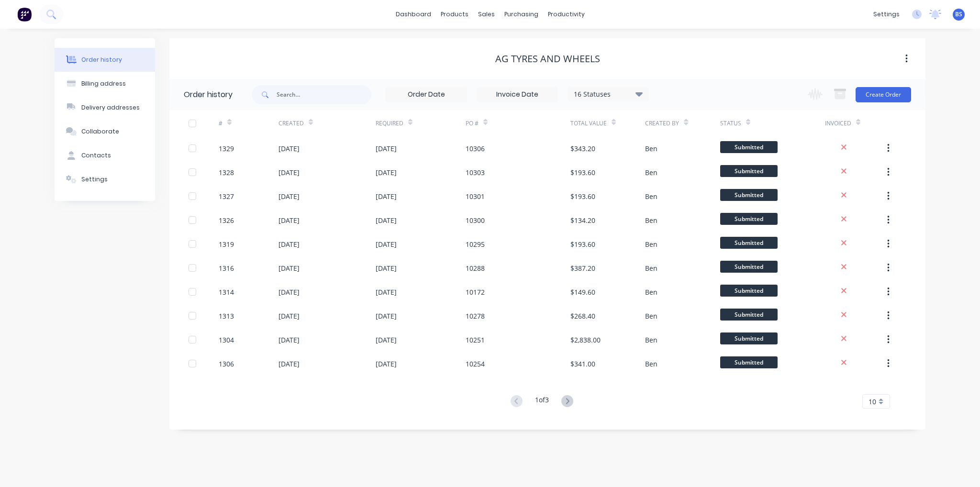 This screenshot has width=980, height=487. What do you see at coordinates (104, 179) in the screenshot?
I see `button: Settings` at bounding box center [104, 179].